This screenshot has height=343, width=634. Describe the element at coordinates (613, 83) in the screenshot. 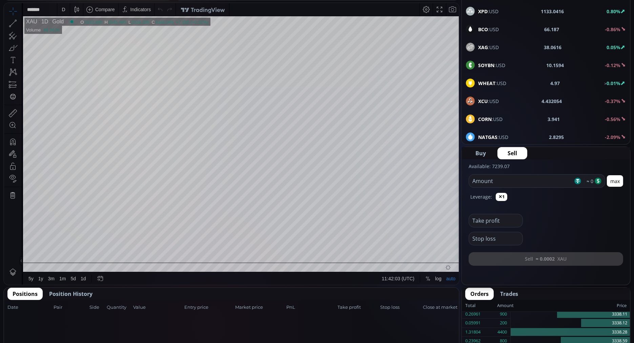

I see `b: 0.01%` at that location.